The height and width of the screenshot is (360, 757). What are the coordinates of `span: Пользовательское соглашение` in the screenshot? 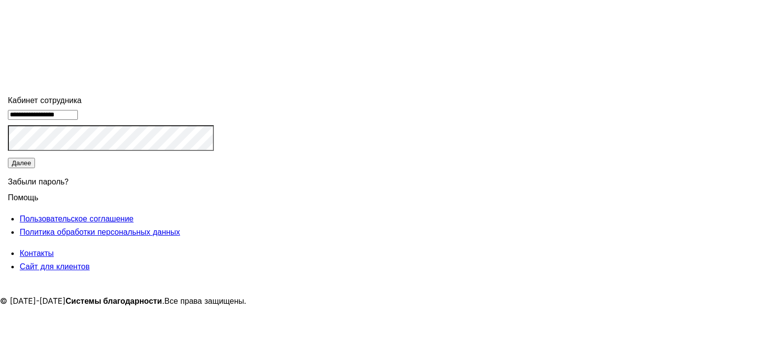 It's located at (76, 218).